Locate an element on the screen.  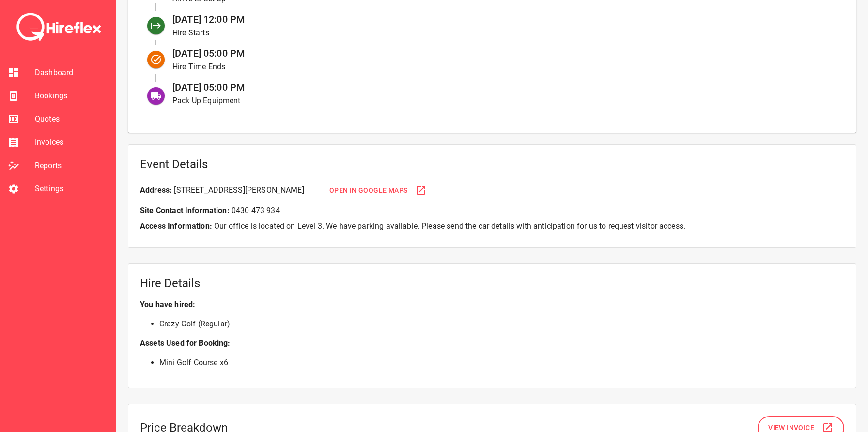
p: Pack Up Equipment is located at coordinates (501, 101).